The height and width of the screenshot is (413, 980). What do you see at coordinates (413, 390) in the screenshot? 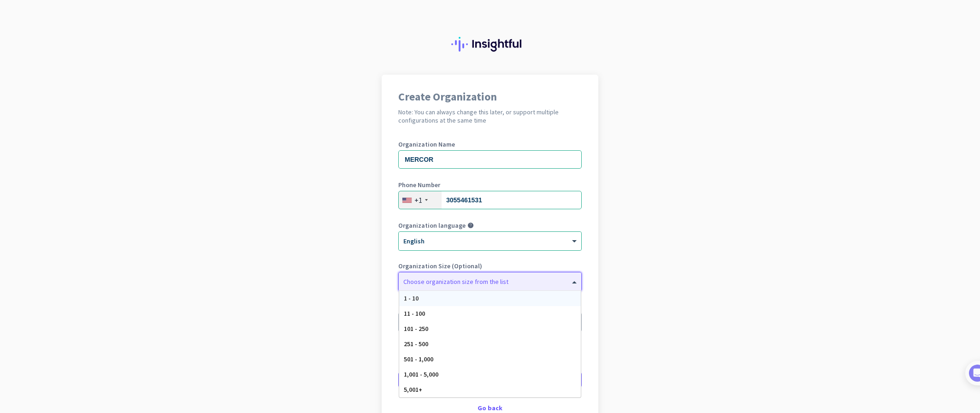
I see `span: 5,001+` at bounding box center [413, 390].